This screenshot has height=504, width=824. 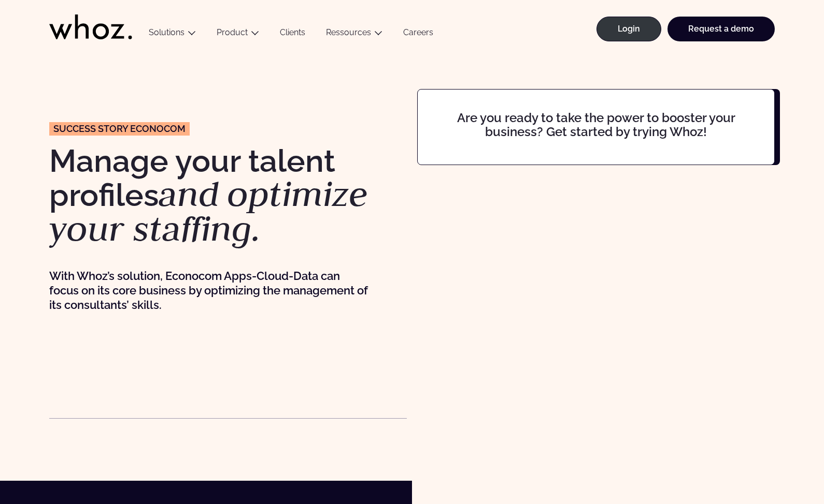 I want to click on button: Ressources, so click(x=354, y=35).